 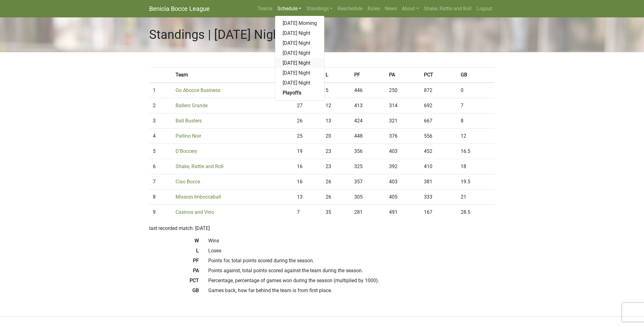 What do you see at coordinates (289, 9) in the screenshot?
I see `a: Schedule` at bounding box center [289, 9].